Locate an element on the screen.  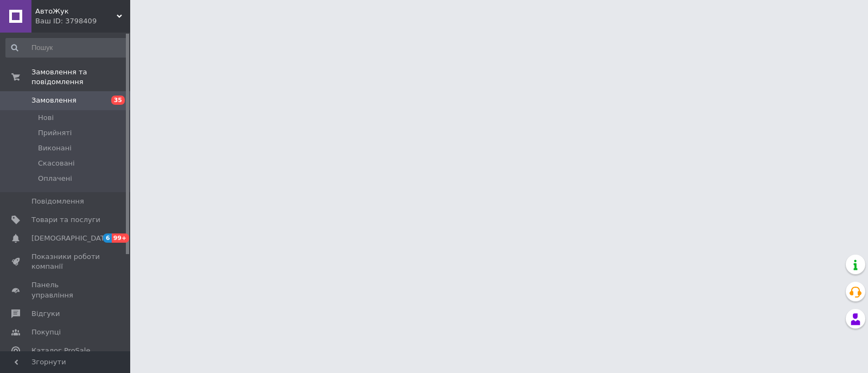
span: Покупці is located at coordinates (46, 332).